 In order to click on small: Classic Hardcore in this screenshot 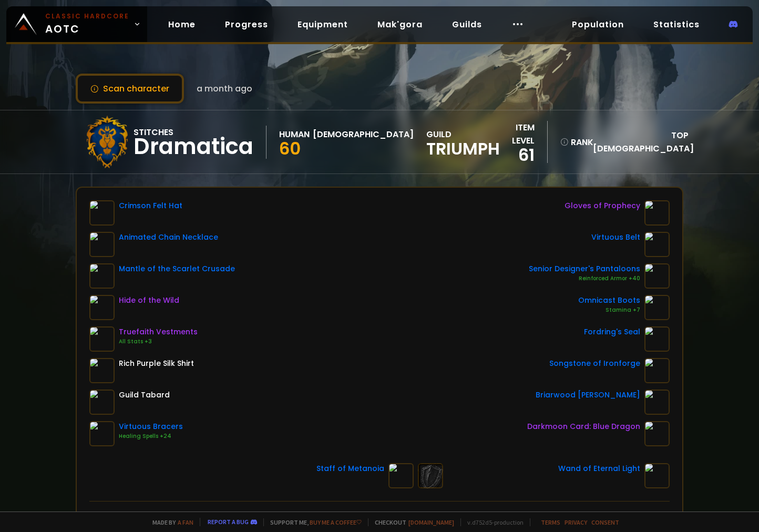, I will do `click(87, 17)`.